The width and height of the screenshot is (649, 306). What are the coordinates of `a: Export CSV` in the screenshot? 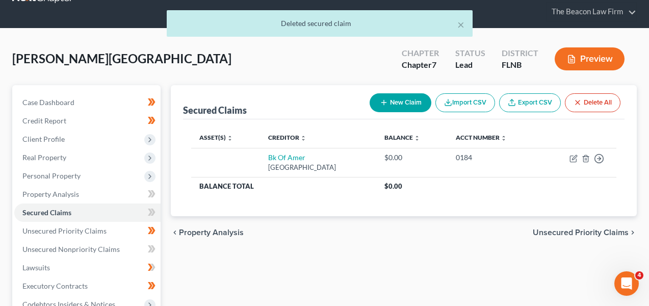 It's located at (530, 103).